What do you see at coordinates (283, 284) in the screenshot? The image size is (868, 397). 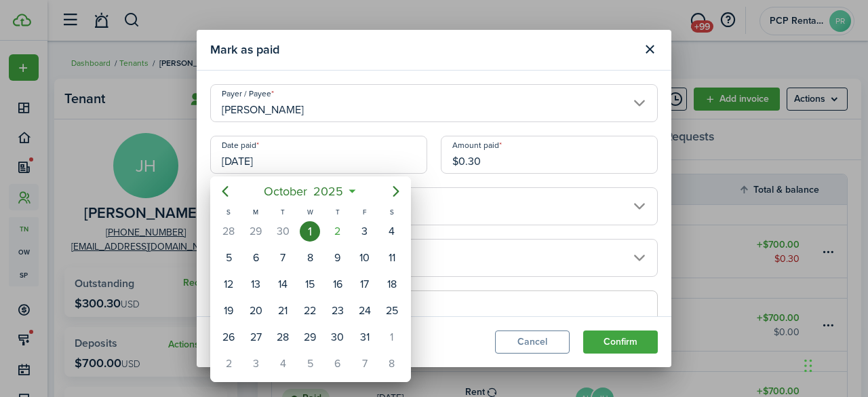 I see `div: Tuesday, October 14, 2025` at bounding box center [283, 284].